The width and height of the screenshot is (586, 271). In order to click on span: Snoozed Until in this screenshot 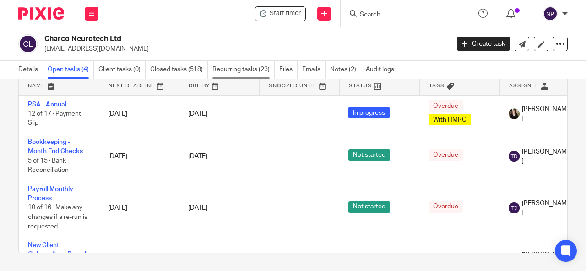, I will do `click(292, 86)`.